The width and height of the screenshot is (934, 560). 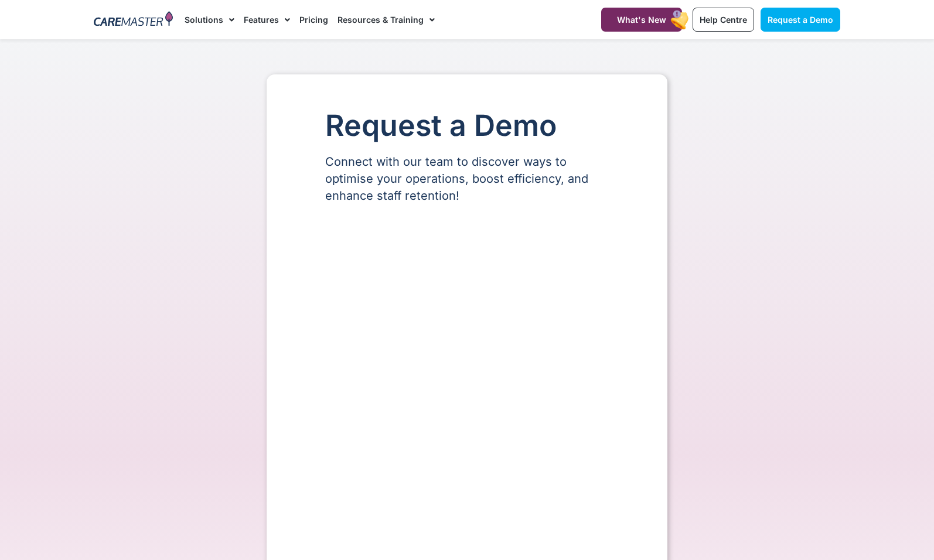 I want to click on h1: Request a Demo, so click(x=467, y=125).